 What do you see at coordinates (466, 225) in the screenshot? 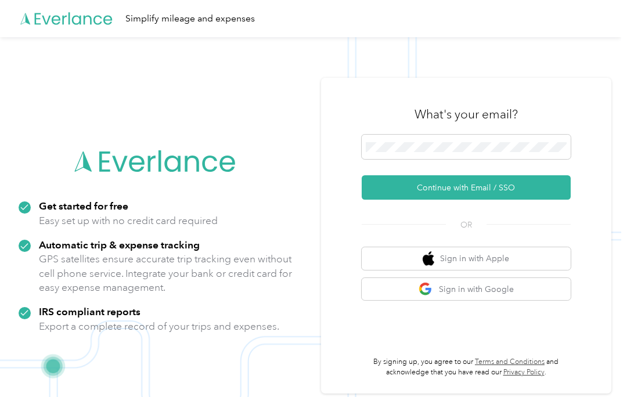
I see `span: OR` at bounding box center [466, 225].